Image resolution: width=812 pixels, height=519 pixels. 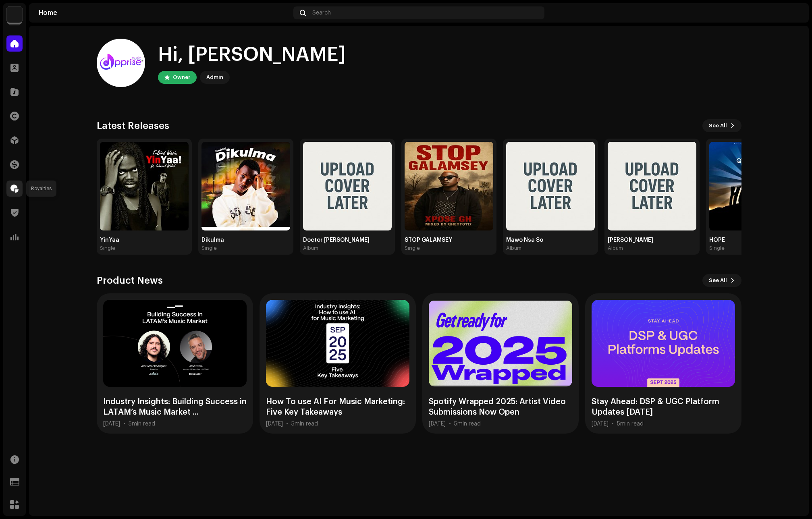 I want to click on img: 0d79ddf2-b307-4604-9a55-90ddbd0f7220, so click(x=652, y=186).